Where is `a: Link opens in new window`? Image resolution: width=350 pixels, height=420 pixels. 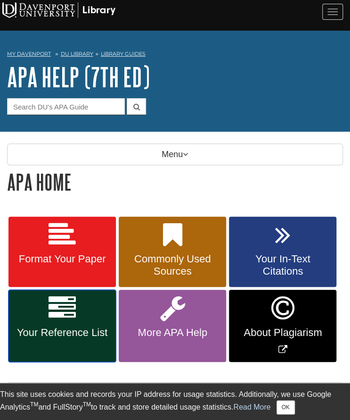
a: Link opens in new window is located at coordinates (283, 325).